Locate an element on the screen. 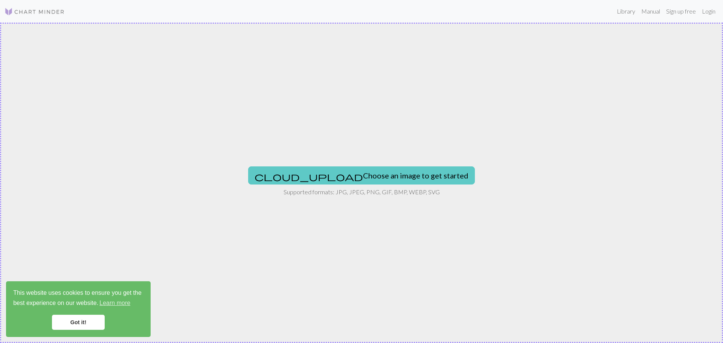 Image resolution: width=723 pixels, height=343 pixels. a: learn more about cookies is located at coordinates (115, 303).